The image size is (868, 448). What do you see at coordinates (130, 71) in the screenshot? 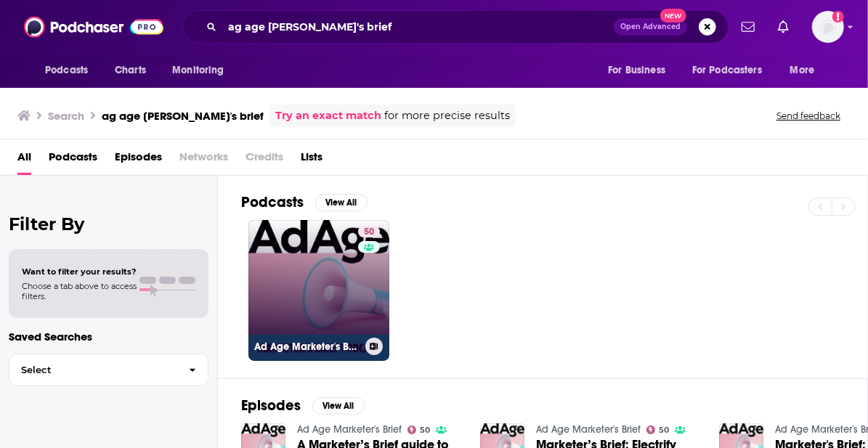
I see `a: Charts` at bounding box center [130, 71].